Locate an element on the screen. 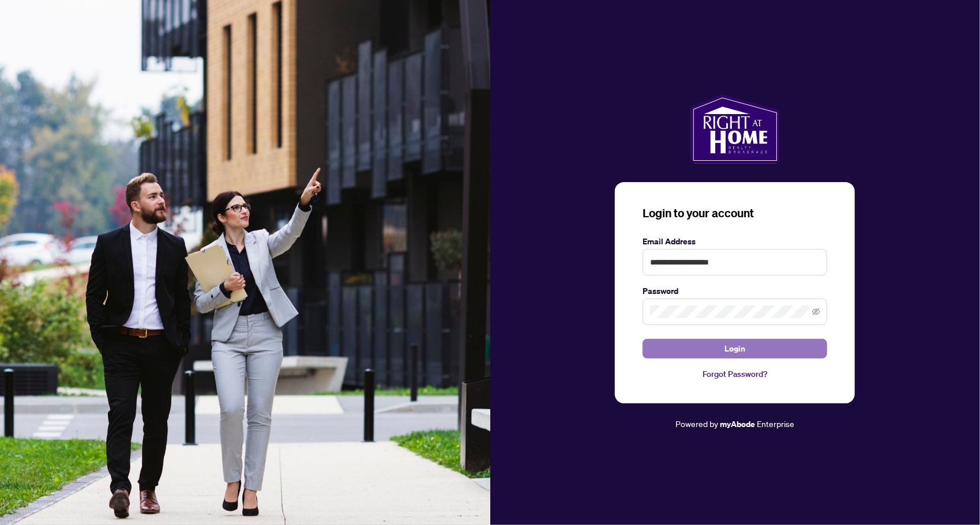 The image size is (980, 525). h3: Login to your account is located at coordinates (735, 213).